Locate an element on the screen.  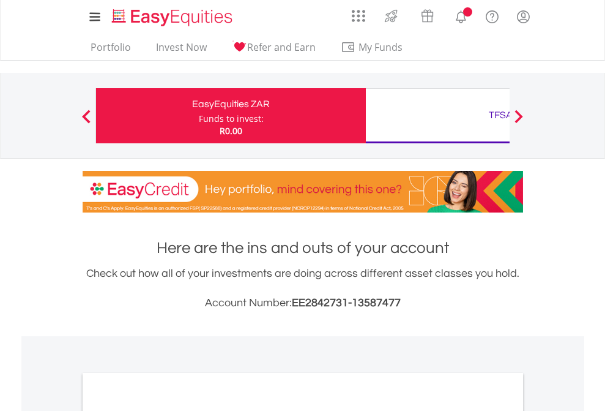
span: Refer and Earn is located at coordinates (282, 47).